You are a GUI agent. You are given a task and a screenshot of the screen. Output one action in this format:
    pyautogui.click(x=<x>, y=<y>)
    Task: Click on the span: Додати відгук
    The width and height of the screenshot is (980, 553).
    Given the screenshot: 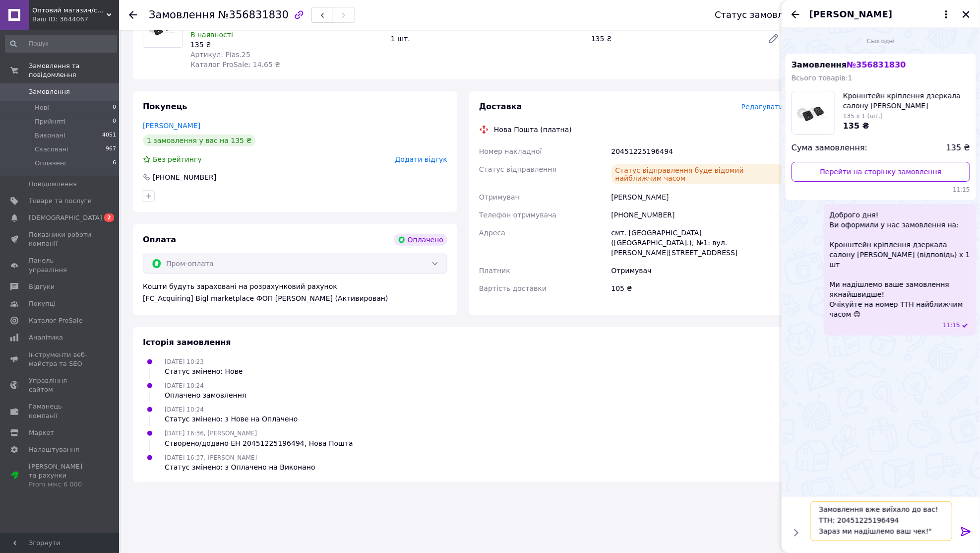 What is the action you would take?
    pyautogui.click(x=422, y=159)
    